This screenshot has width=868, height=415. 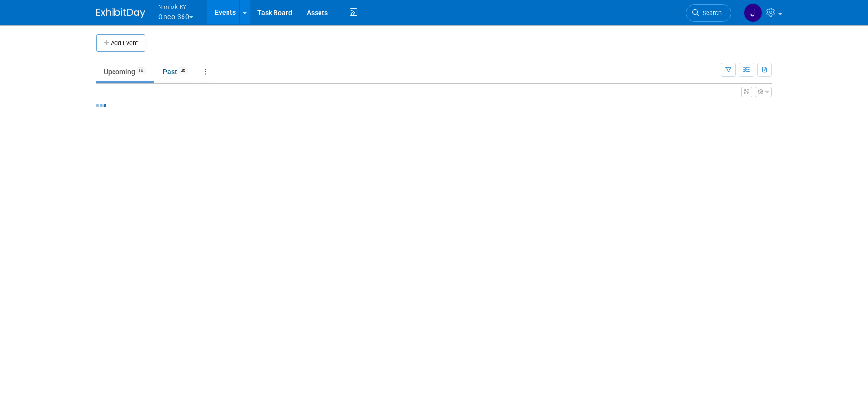 What do you see at coordinates (710, 13) in the screenshot?
I see `span: Search` at bounding box center [710, 13].